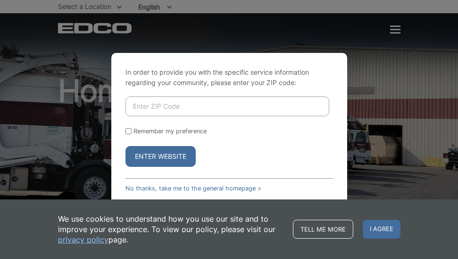 Image resolution: width=458 pixels, height=259 pixels. I want to click on span: I agree, so click(382, 229).